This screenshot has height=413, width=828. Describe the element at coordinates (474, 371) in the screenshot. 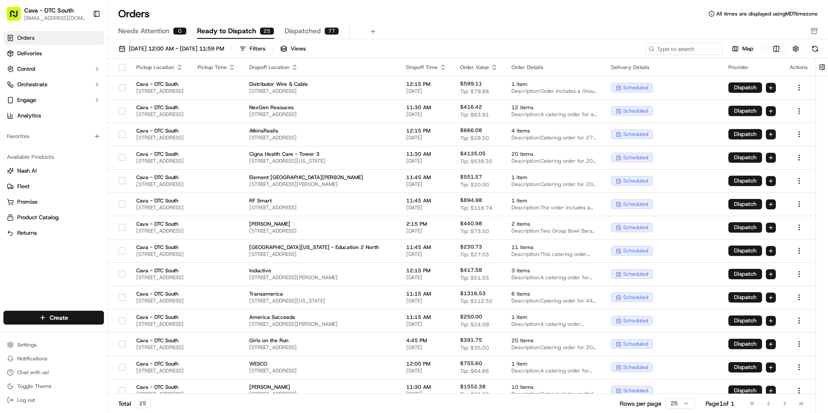

I see `span: Tip: $64.66` at that location.